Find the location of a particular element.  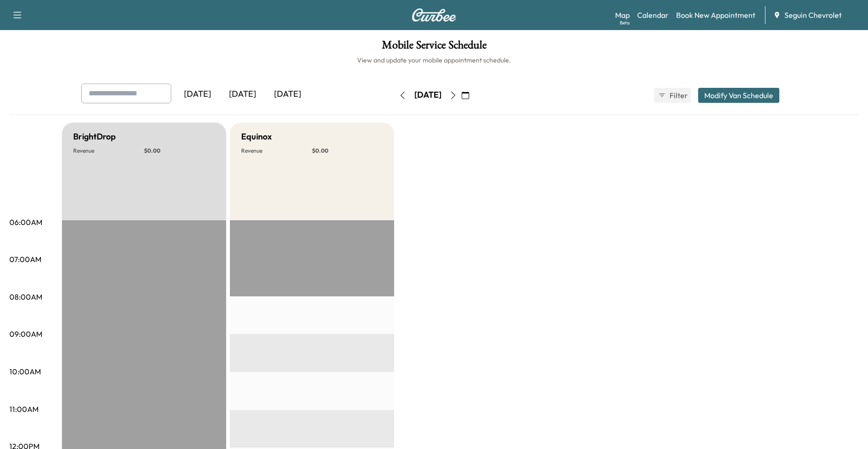

div: Beta is located at coordinates (624, 22).